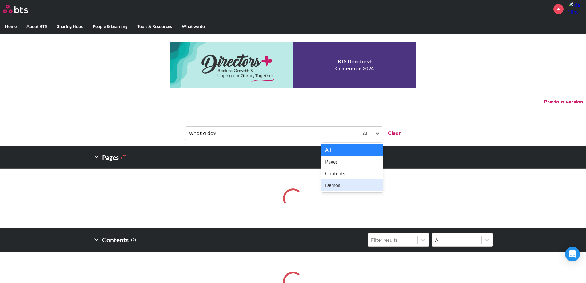 This screenshot has height=283, width=586. What do you see at coordinates (110, 26) in the screenshot?
I see `label: People & Learning` at bounding box center [110, 26].